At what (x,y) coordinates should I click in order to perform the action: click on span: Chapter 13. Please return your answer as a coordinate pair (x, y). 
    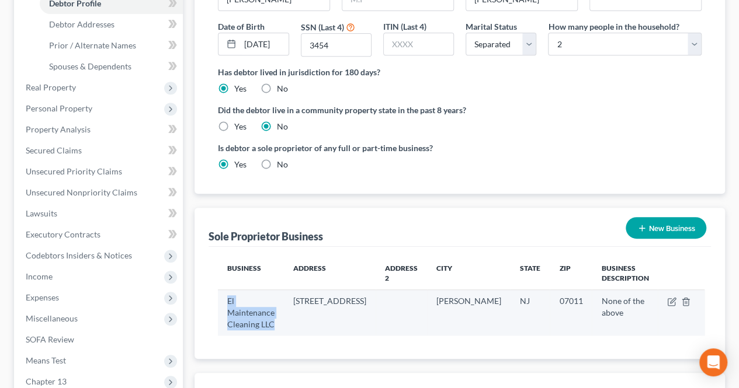
    Looking at the image, I should click on (46, 381).